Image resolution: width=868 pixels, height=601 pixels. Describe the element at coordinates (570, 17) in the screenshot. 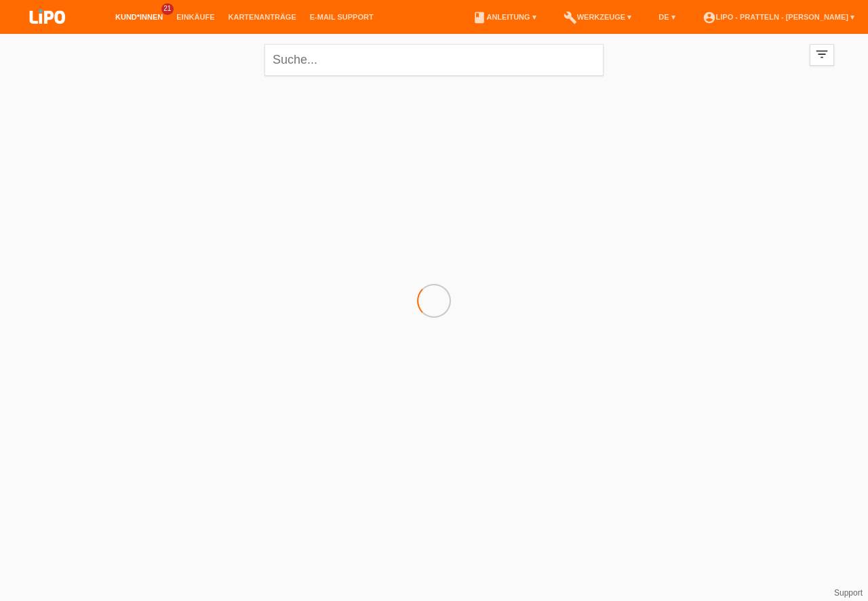

I see `i: build` at that location.